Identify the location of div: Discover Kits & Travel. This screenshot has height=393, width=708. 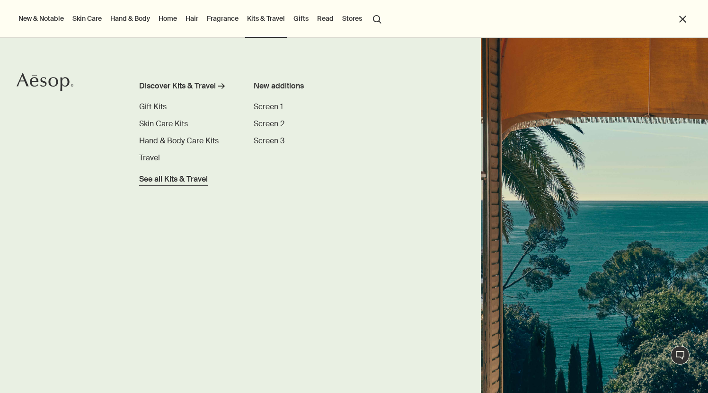
(177, 86).